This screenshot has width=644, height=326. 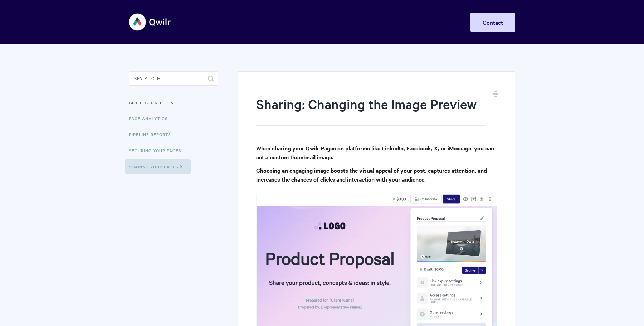 I want to click on h4: Choosing an engaging image boosts the visual appeal of your post, captures attention, and increas..., so click(x=377, y=175).